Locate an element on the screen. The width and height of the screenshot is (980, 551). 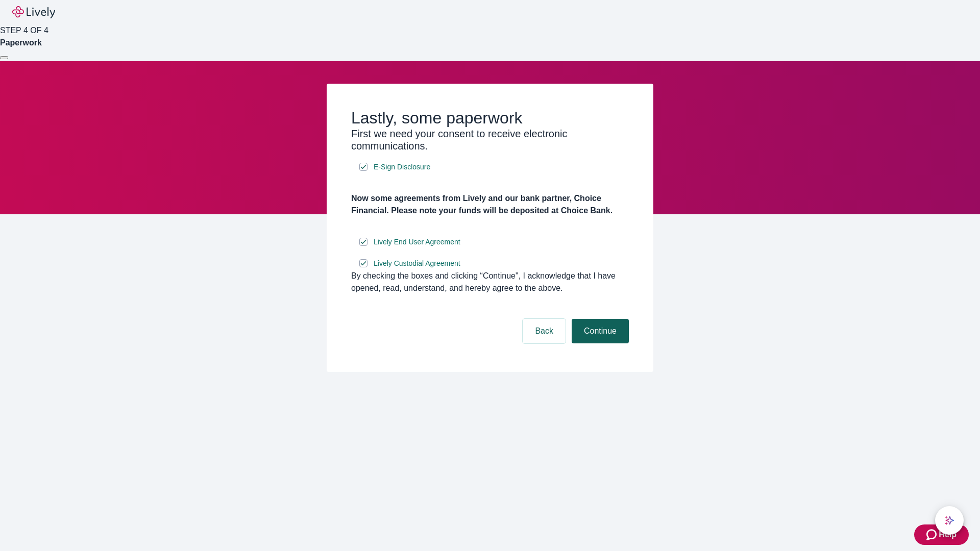
span: Lively End User Agreement is located at coordinates (417, 242).